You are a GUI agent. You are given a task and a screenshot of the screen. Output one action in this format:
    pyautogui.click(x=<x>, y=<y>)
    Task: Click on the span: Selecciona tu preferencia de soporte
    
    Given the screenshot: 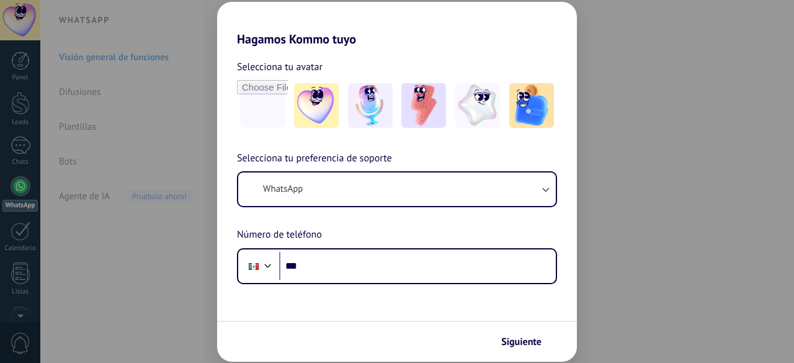 What is the action you would take?
    pyautogui.click(x=315, y=159)
    